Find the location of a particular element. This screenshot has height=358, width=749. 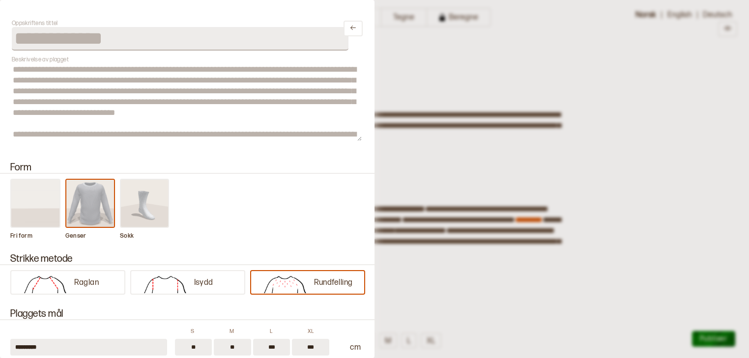

p: L is located at coordinates (271, 332).